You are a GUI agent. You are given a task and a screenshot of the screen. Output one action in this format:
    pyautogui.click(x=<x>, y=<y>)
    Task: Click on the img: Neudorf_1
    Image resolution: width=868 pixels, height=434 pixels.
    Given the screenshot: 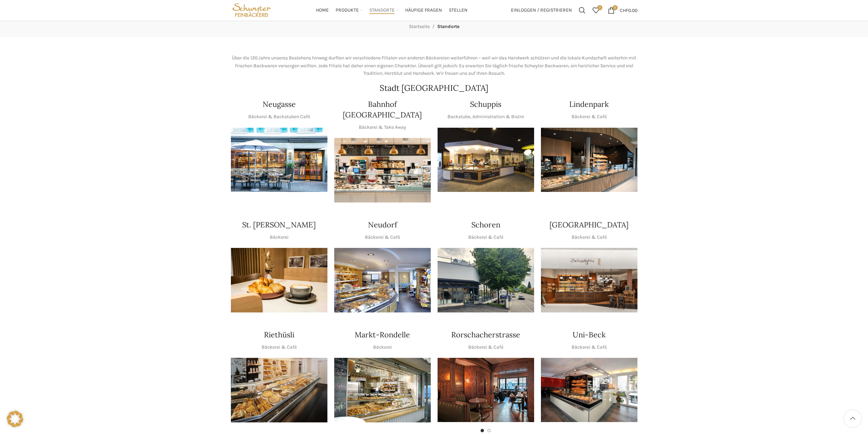 What is the action you would take?
    pyautogui.click(x=382, y=280)
    